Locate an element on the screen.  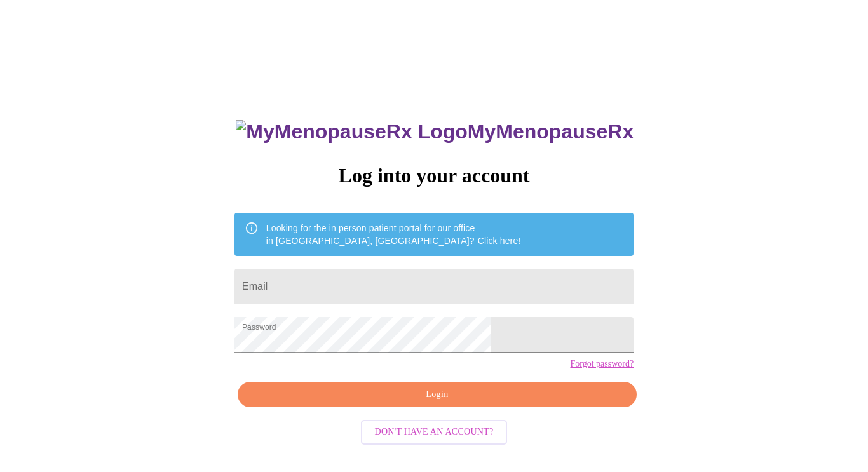
img: MyMenopauseRx Logo is located at coordinates (351, 132).